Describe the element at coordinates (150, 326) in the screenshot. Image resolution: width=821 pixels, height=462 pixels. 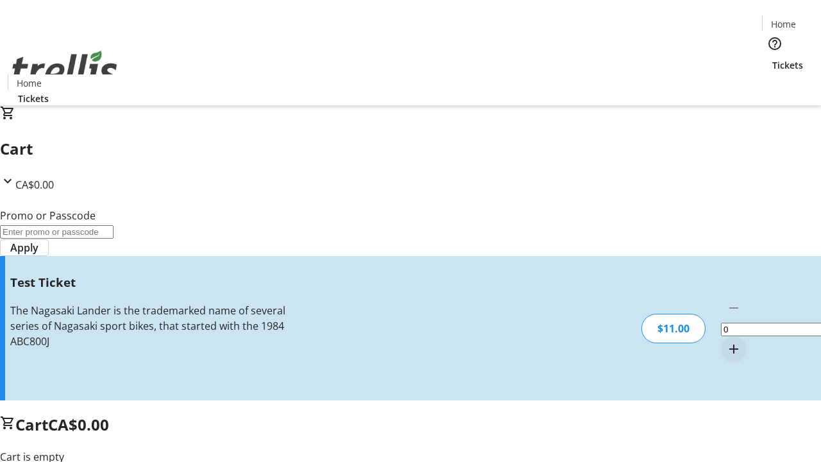
I see `div: The Nagasaki Lander is the trademarked name of several series of Nagasaki sport bikes, that start...` at that location.